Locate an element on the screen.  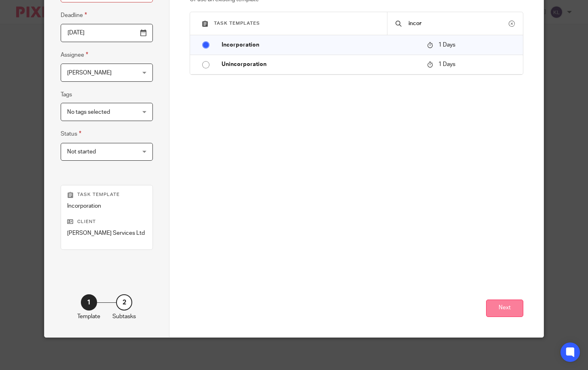
p: Client is located at coordinates (107, 222).